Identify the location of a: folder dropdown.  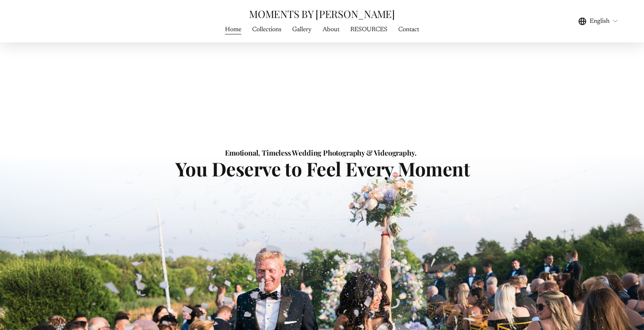
(302, 30).